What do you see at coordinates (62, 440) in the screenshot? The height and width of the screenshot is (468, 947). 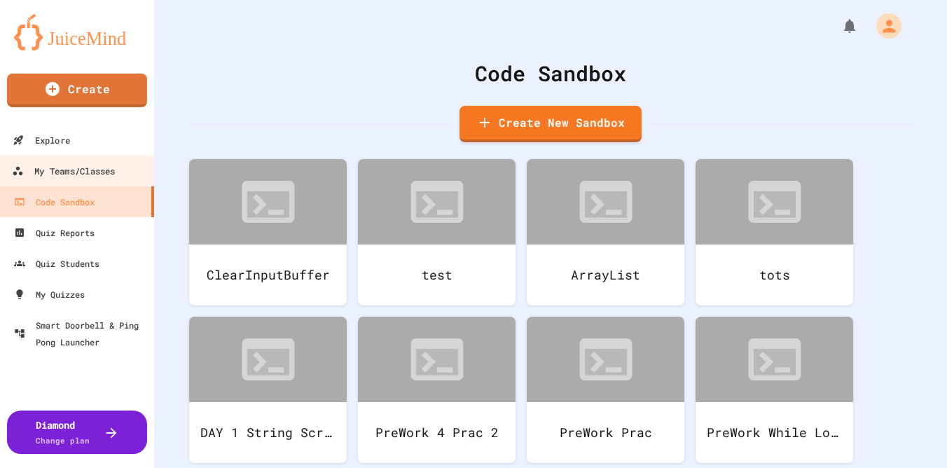 I see `span: Change plan` at bounding box center [62, 440].